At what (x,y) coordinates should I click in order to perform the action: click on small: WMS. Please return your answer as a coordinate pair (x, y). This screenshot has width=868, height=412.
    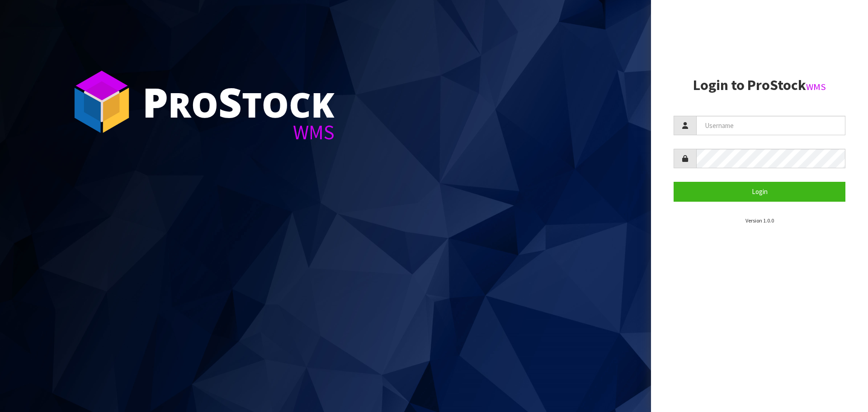
    Looking at the image, I should click on (816, 87).